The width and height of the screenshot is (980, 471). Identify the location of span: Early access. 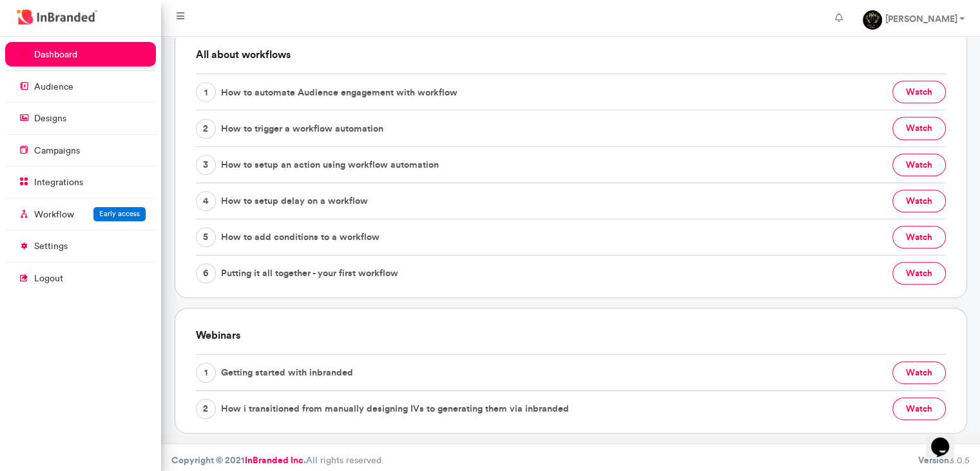
(119, 213).